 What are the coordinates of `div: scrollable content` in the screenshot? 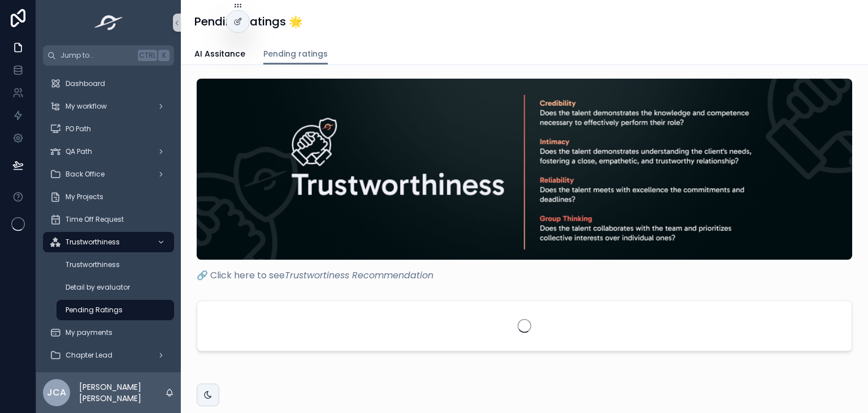 It's located at (108, 219).